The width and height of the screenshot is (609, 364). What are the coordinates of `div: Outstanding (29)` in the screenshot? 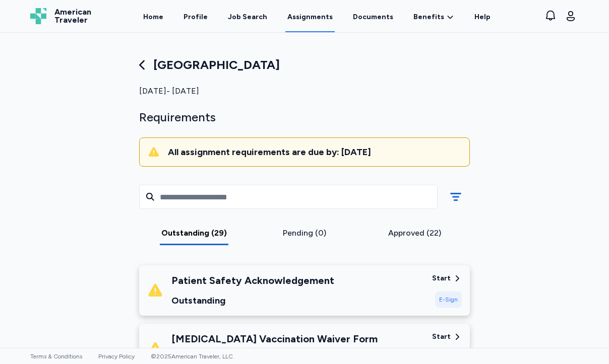 It's located at (194, 233).